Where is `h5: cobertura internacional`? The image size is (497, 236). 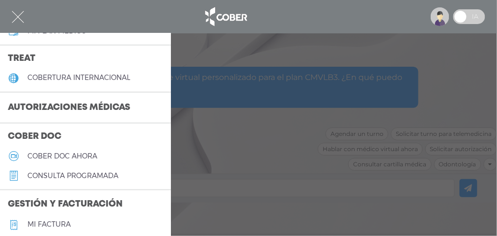 h5: cobertura internacional is located at coordinates (79, 78).